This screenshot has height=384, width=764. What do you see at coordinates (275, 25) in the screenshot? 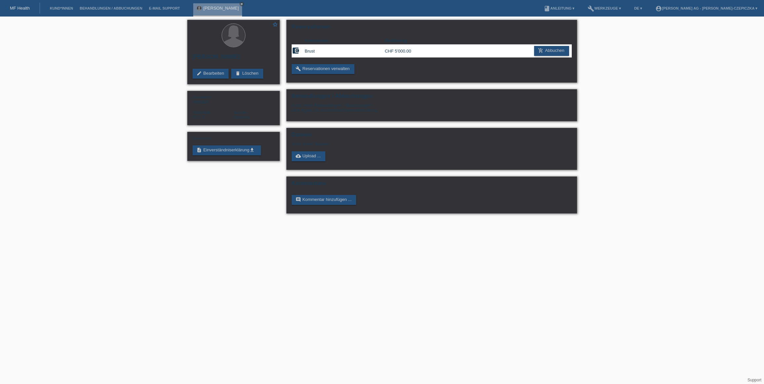
I see `a: star_border` at bounding box center [275, 25].